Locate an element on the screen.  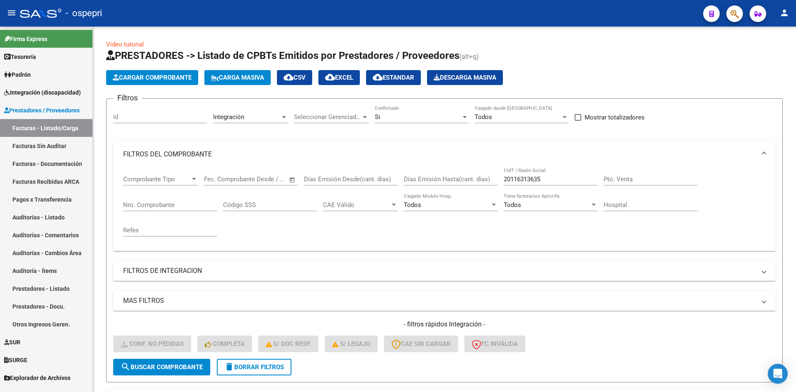
span: Borrar Filtros is located at coordinates (254, 367).